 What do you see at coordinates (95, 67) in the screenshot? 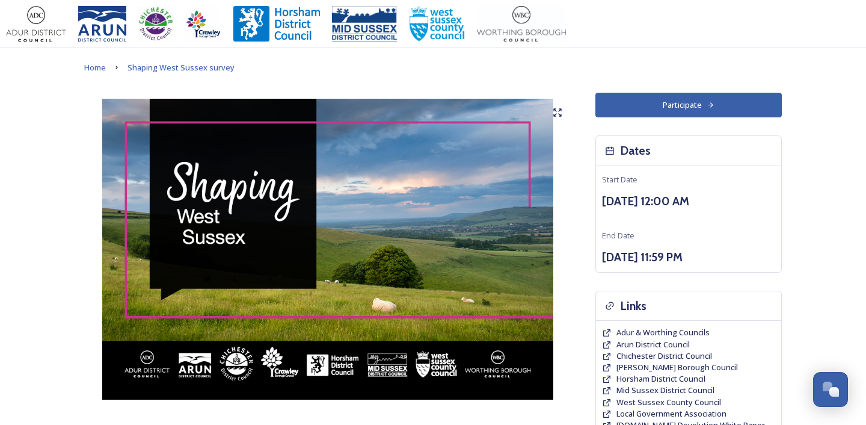
I see `span: Home` at bounding box center [95, 67].